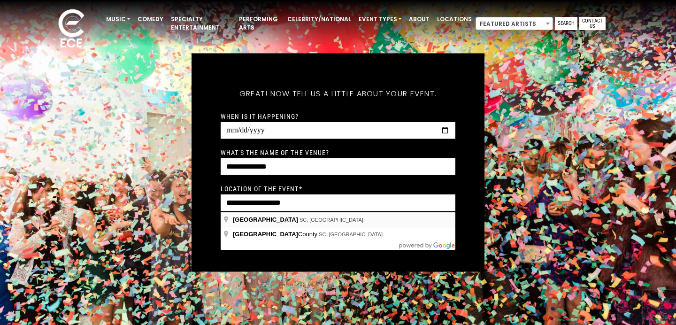 This screenshot has height=325, width=676. I want to click on a: Specialty Entertainment, so click(201, 23).